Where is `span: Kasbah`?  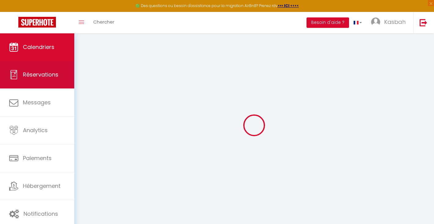 span: Kasbah is located at coordinates (395, 22).